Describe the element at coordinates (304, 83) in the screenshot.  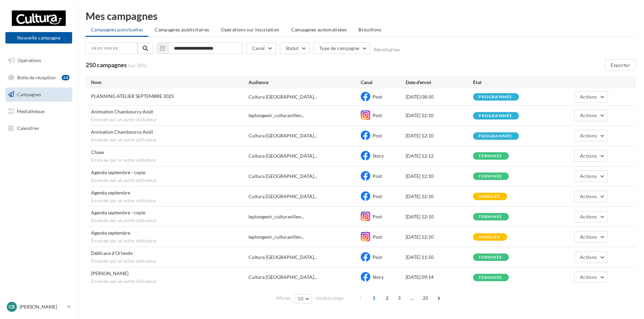
I see `div: Audience` at that location.